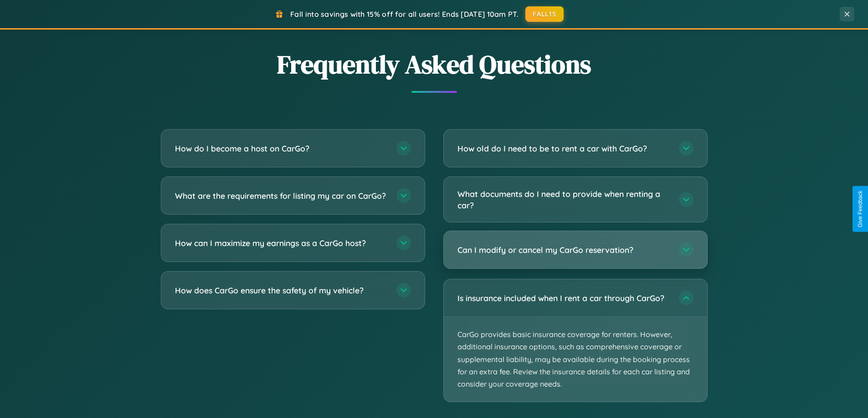  I want to click on h3: How can I maximize my earnings as a CarGo host?, so click(281, 243).